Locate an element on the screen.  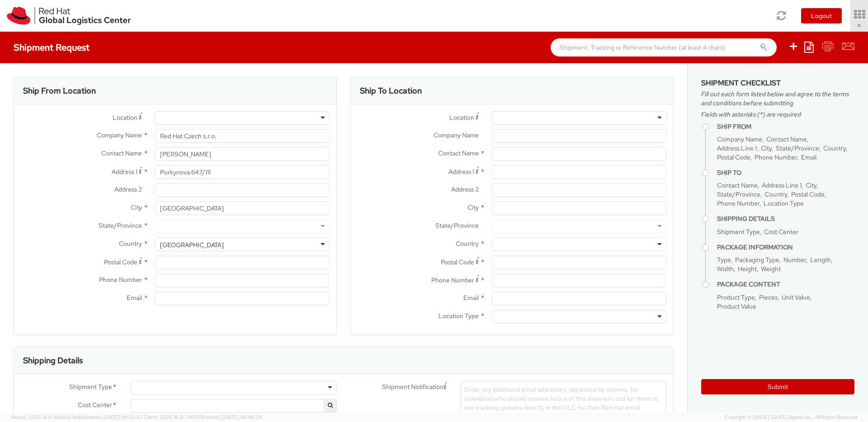
h4: Package Content is located at coordinates (786, 284).